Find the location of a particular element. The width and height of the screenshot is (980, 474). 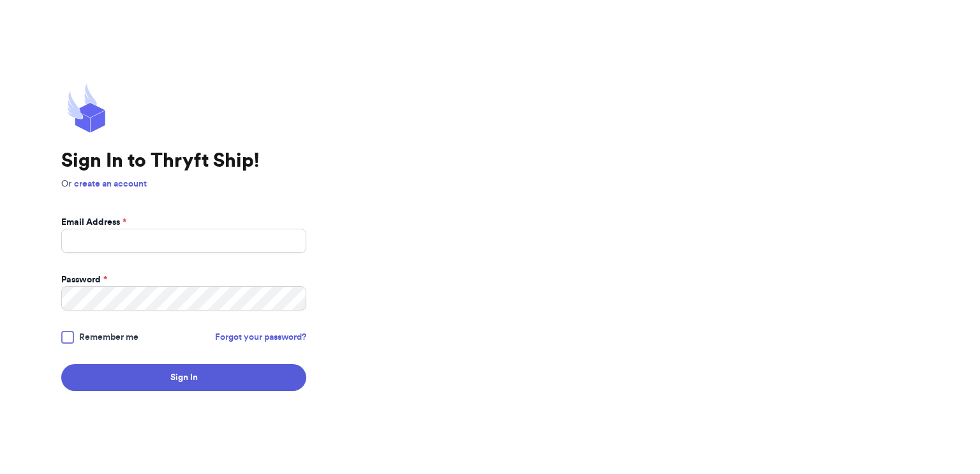

a: create an account is located at coordinates (110, 184).